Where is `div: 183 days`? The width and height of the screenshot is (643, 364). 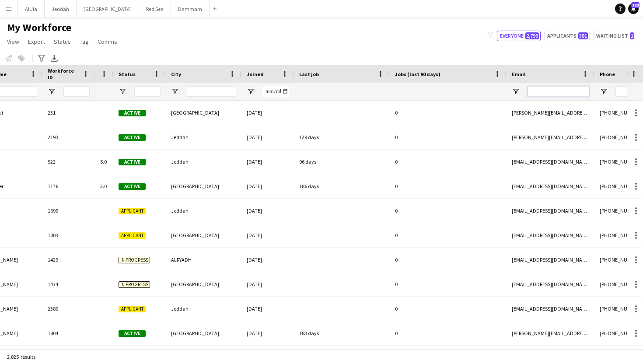 div: 183 days is located at coordinates (341, 332).